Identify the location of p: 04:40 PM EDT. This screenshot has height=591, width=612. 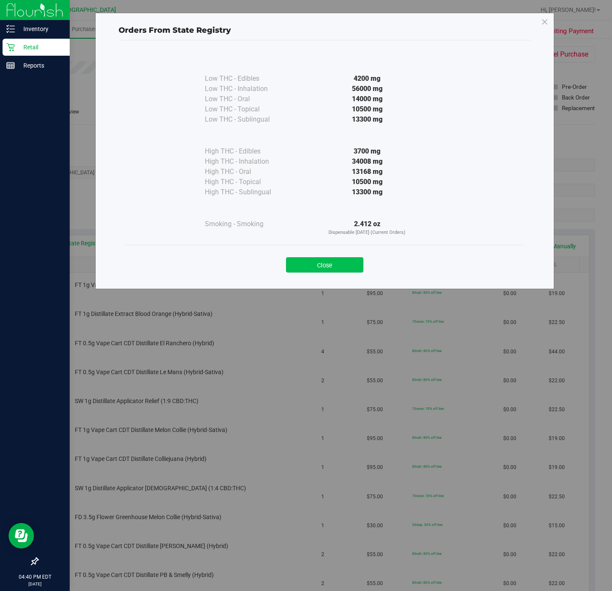
(35, 577).